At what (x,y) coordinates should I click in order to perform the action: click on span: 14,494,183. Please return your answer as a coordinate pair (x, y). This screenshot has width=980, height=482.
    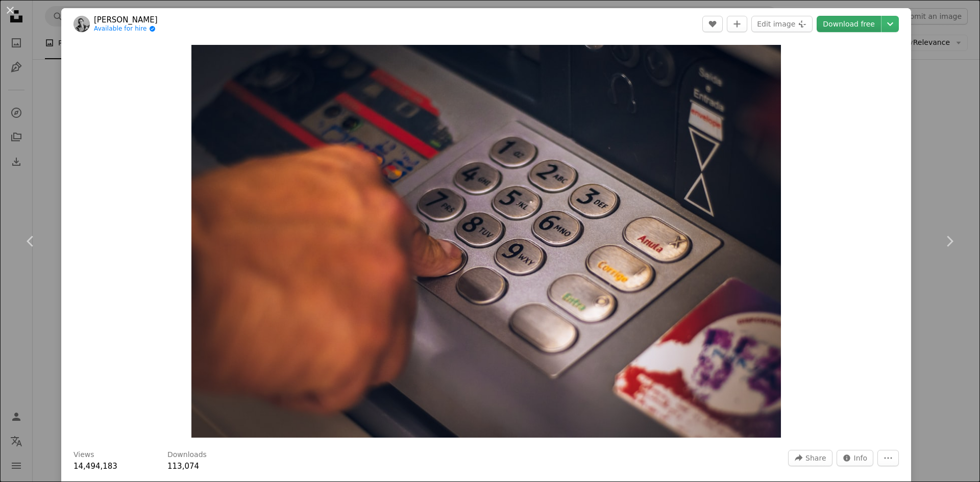
    Looking at the image, I should click on (96, 466).